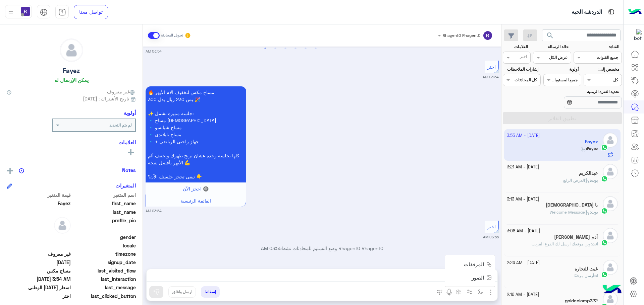 The image size is (644, 305). What do you see at coordinates (156, 292) in the screenshot?
I see `img: send message` at bounding box center [156, 292].